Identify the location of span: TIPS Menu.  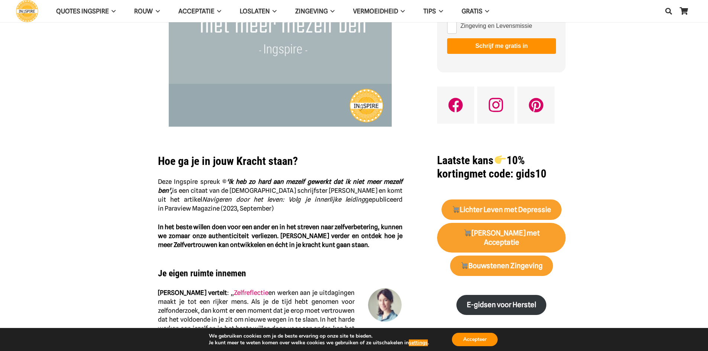
(439, 11).